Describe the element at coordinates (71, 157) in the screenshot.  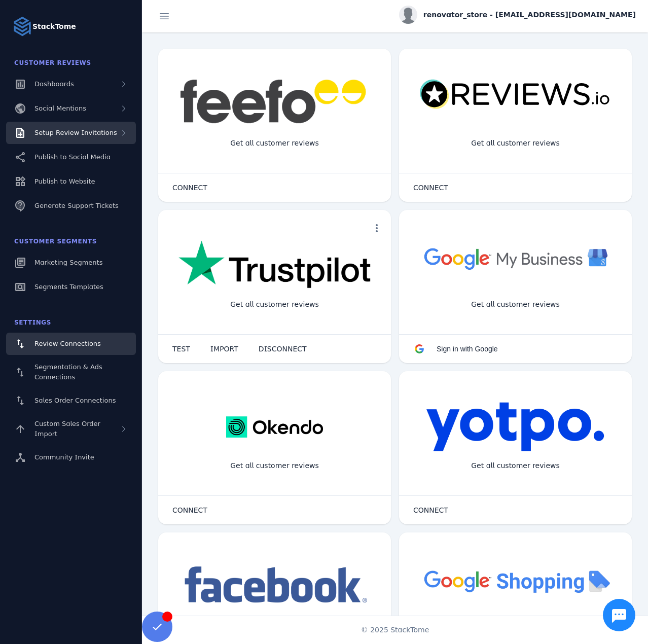
I see `a: Publish to Social Media` at that location.